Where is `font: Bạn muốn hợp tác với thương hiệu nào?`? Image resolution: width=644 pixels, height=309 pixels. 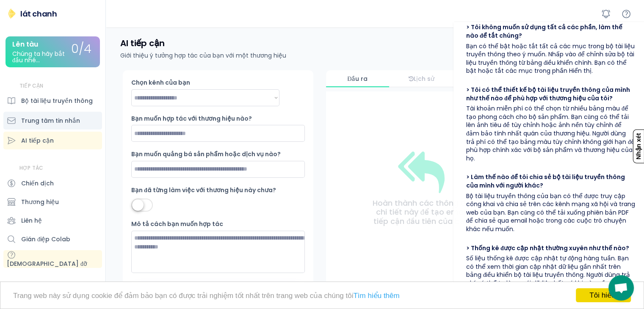 font: Bạn muốn hợp tác với thương hiệu nào? is located at coordinates (192, 118).